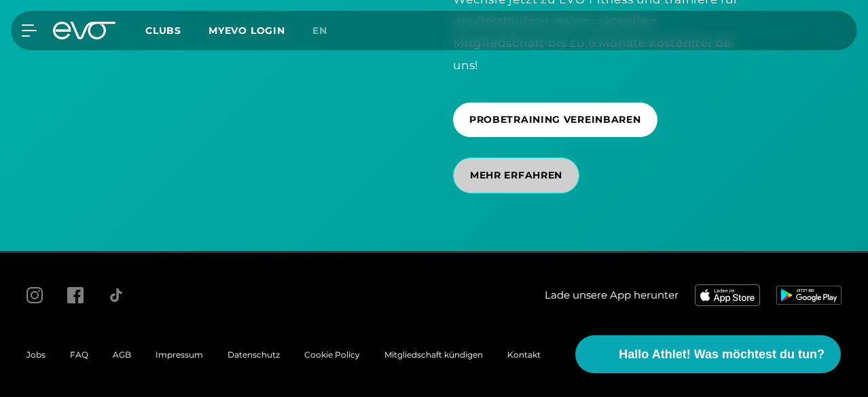 The height and width of the screenshot is (397, 868). Describe the element at coordinates (247, 30) in the screenshot. I see `a: MYEVO LOGIN` at that location.